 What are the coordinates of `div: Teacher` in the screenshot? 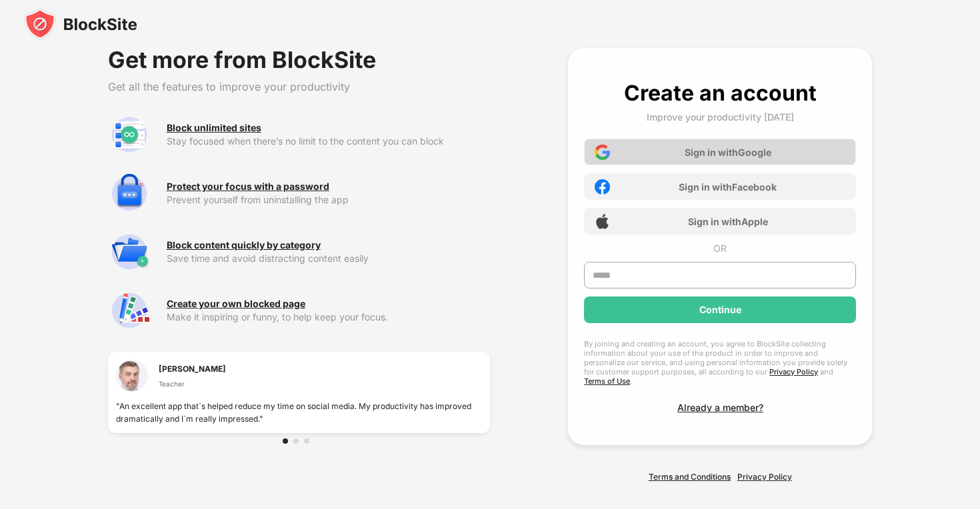 It's located at (192, 384).